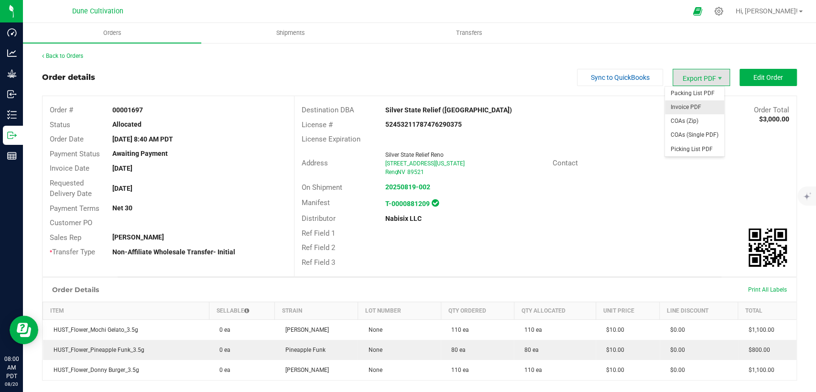  I want to click on inline-svg: Inventory, so click(12, 115).